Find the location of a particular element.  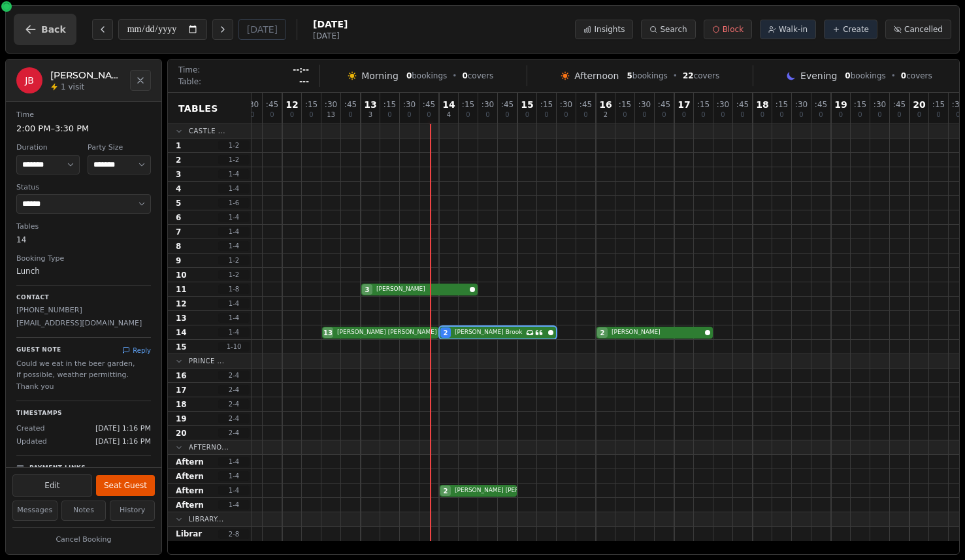

span: 18 is located at coordinates (181, 405).